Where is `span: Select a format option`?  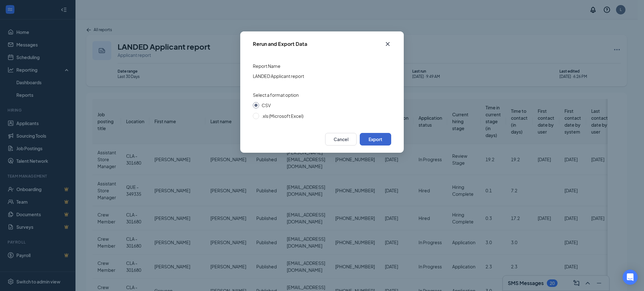 span: Select a format option is located at coordinates (276, 95).